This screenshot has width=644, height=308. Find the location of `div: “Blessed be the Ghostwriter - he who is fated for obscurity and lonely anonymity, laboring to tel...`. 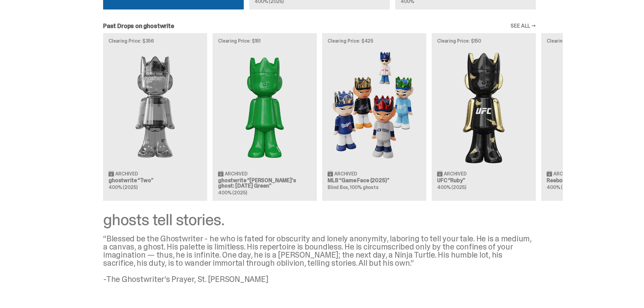

div: “Blessed be the Ghostwriter - he who is fated for obscurity and lonely anonymity, laboring to tel... is located at coordinates (320, 259).